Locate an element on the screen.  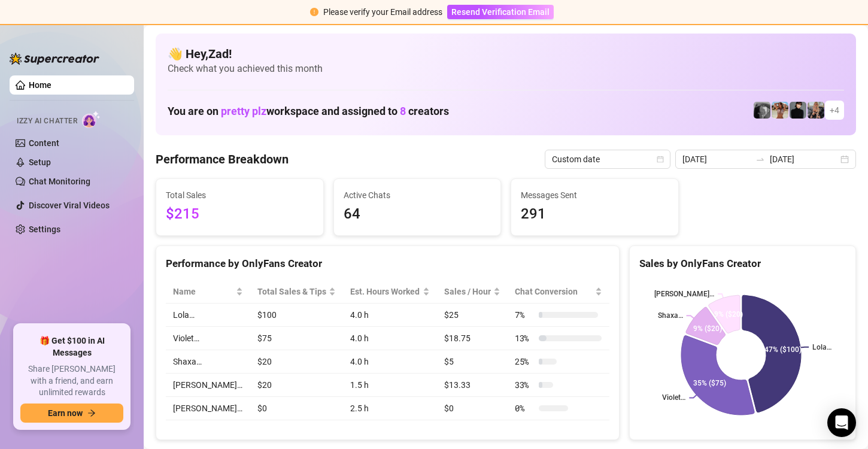
span: Total Sales is located at coordinates (240, 195).